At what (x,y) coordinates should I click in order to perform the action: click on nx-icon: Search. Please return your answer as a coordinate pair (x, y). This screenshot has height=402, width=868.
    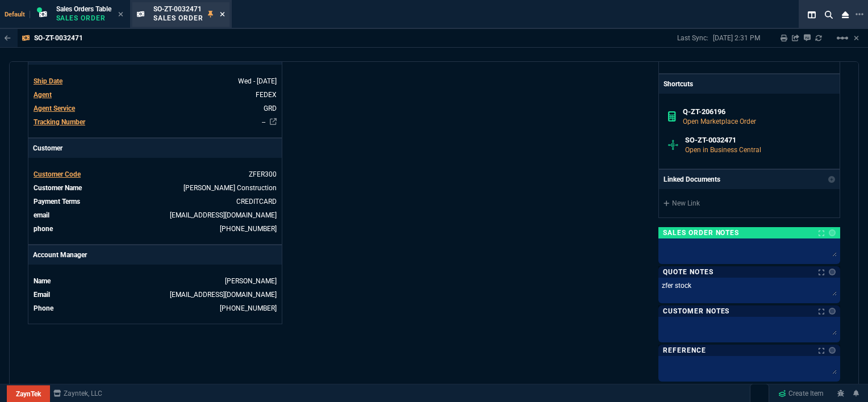
    Looking at the image, I should click on (829, 15).